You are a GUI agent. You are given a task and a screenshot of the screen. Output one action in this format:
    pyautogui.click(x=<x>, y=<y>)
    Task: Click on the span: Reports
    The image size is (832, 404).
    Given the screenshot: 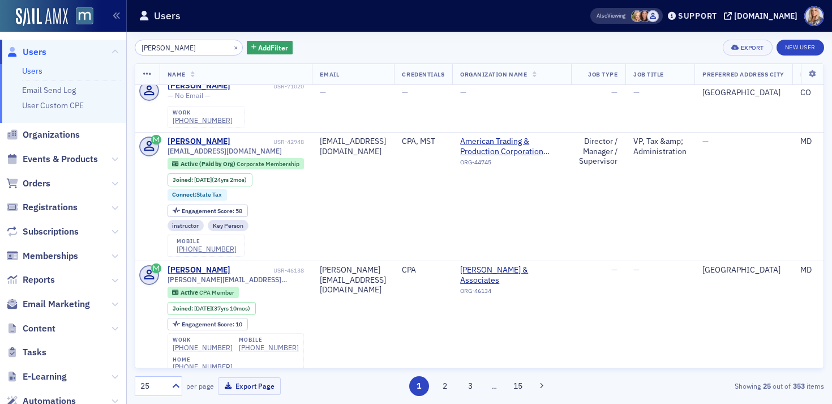 What is the action you would take?
    pyautogui.click(x=39, y=280)
    